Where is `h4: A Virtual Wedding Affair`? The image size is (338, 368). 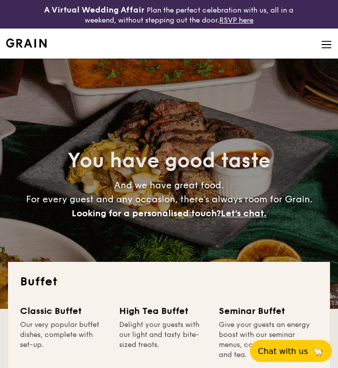
h4: A Virtual Wedding Affair is located at coordinates (94, 10).